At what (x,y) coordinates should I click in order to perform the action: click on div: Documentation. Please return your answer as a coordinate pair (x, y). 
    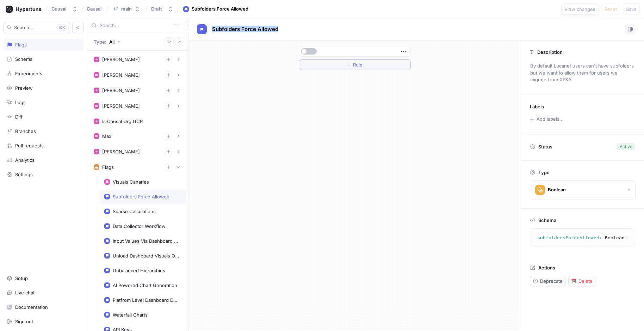
    Looking at the image, I should click on (32, 307).